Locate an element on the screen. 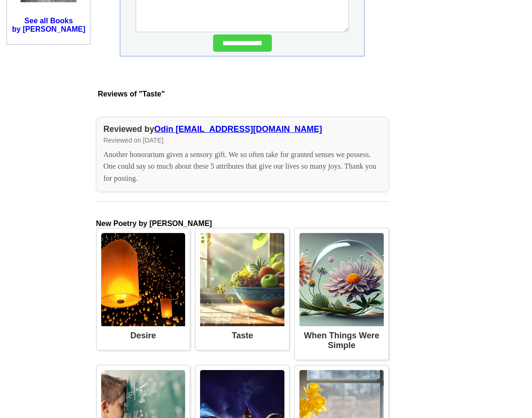 Image resolution: width=532 pixels, height=418 pixels. div: Taste is located at coordinates (242, 336).